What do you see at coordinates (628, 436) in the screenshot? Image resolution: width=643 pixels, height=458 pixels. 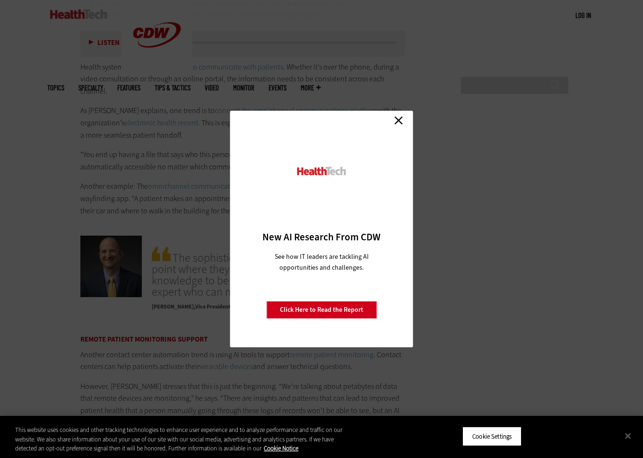 I see `button: Close` at bounding box center [628, 436].